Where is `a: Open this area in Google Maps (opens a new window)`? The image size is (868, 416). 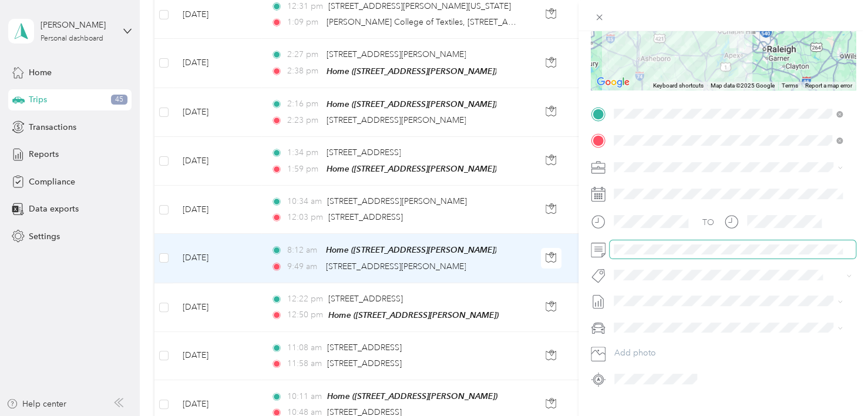 a: Open this area in Google Maps (opens a new window) is located at coordinates (613, 82).